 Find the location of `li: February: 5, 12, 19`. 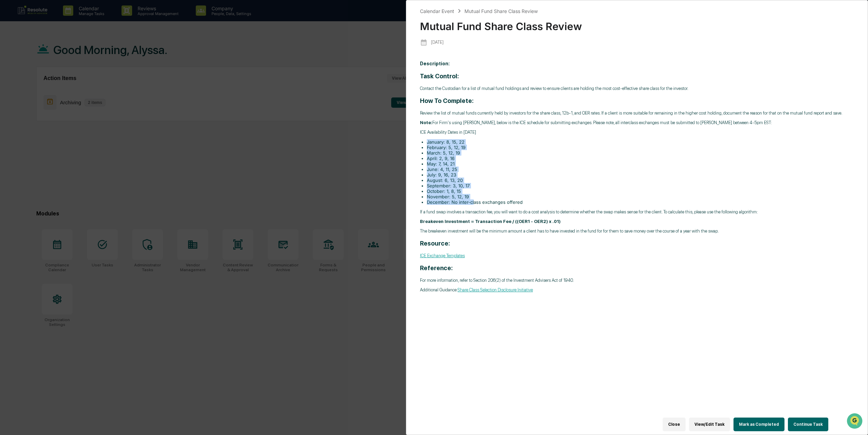

li: February: 5, 12, 19 is located at coordinates (641, 148).